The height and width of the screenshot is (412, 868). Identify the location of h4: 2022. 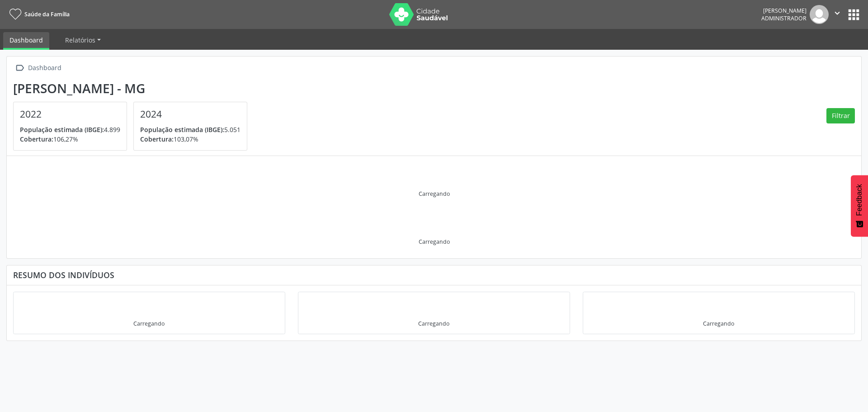
(70, 114).